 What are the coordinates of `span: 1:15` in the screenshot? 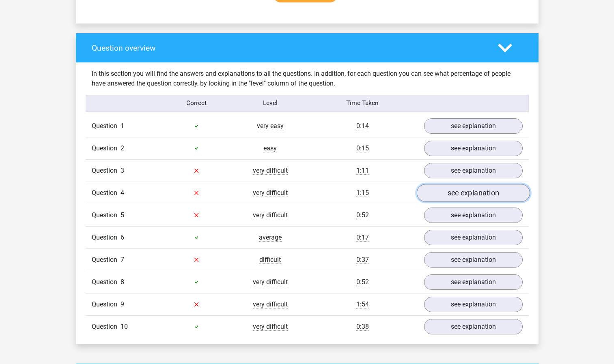 It's located at (362, 193).